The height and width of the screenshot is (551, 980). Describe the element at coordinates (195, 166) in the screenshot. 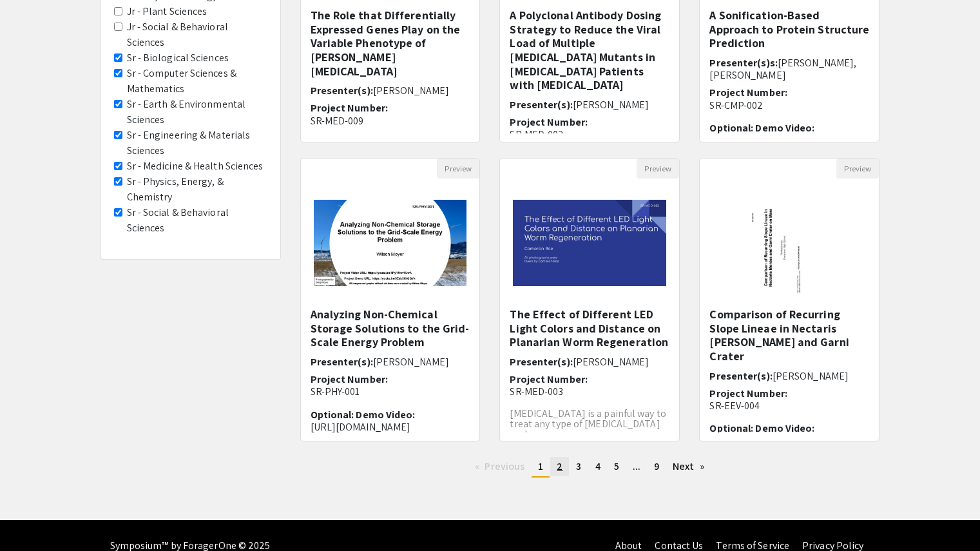

I see `label: Sr - Medicine & Health Sciences` at that location.